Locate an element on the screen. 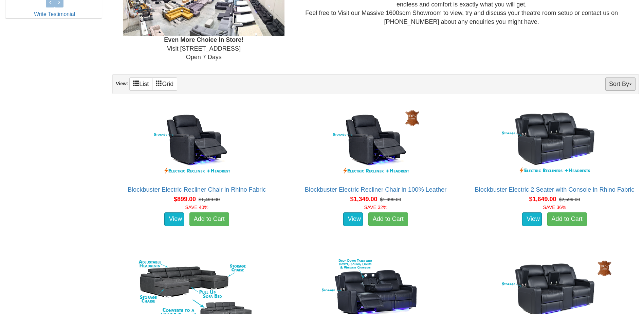 The image size is (644, 314). a: Blockbuster Electric Recliner Chair in 100% Leather is located at coordinates (376, 190).